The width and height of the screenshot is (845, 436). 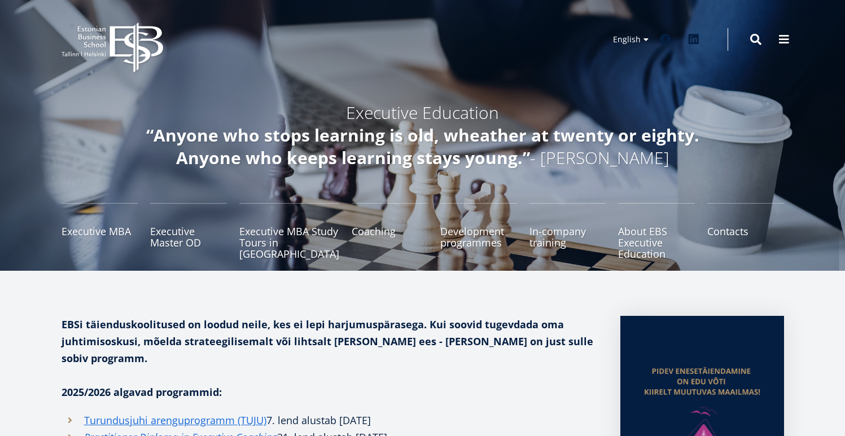 What do you see at coordinates (390, 231) in the screenshot?
I see `a: Coaching` at bounding box center [390, 231].